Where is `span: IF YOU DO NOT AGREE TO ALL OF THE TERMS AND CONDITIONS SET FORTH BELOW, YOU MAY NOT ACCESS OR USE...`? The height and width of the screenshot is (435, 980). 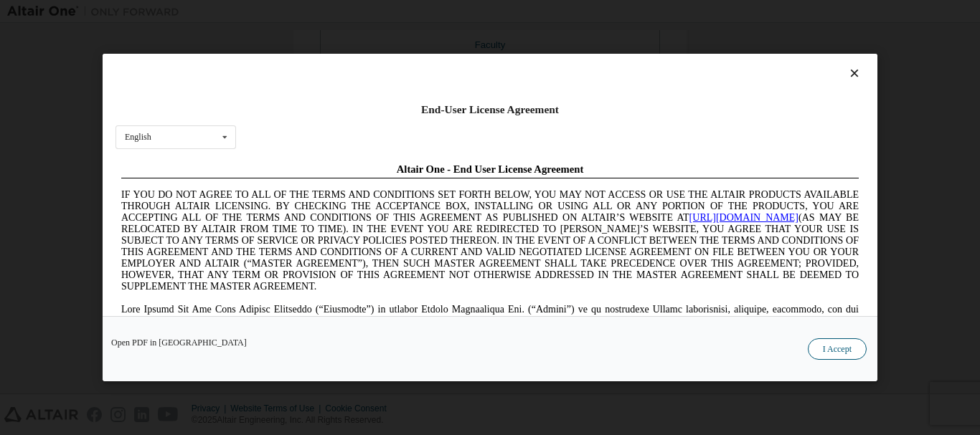 span: IF YOU DO NOT AGREE TO ALL OF THE TERMS AND CONDITIONS SET FORTH BELOW, YOU MAY NOT ACCESS OR USE... is located at coordinates (374, 83).